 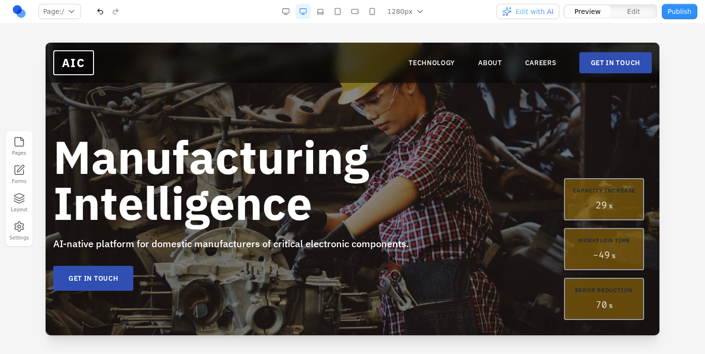 I want to click on button: Page:/, so click(x=59, y=12).